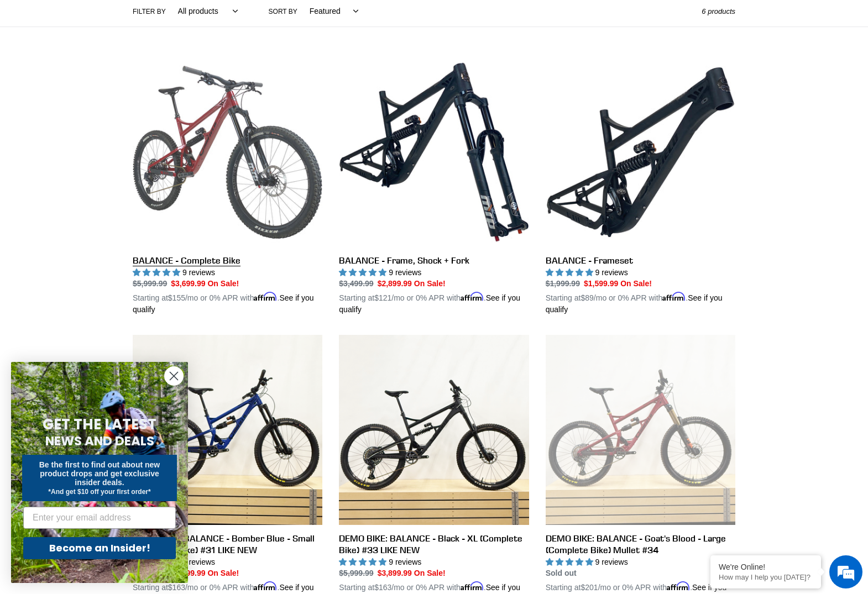  Describe the element at coordinates (100, 473) in the screenshot. I see `span: Be the first to find out about new product drops and get exclusive insider deals.` at that location.